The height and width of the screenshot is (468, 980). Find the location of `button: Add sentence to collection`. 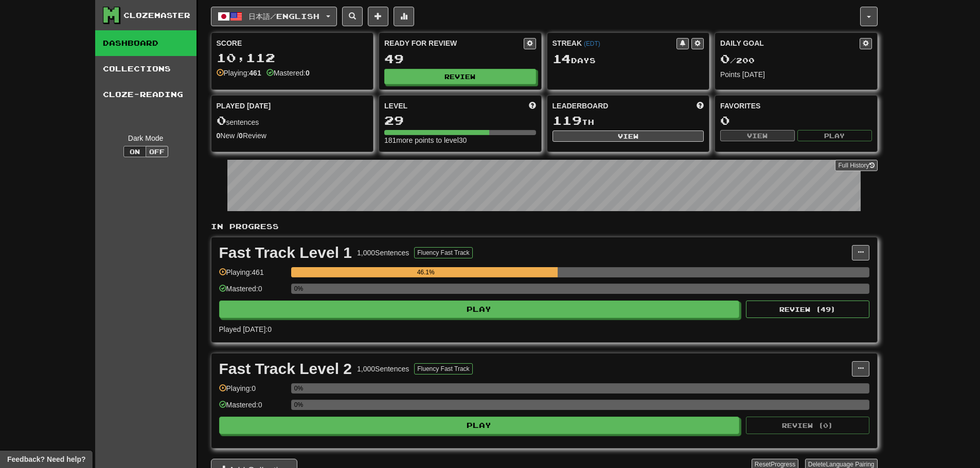

button: Add sentence to collection is located at coordinates (378, 17).